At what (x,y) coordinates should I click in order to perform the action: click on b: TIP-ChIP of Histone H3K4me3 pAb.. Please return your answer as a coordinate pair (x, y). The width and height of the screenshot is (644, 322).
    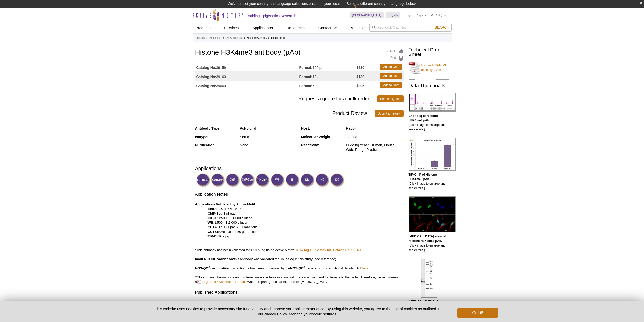
    Looking at the image, I should click on (423, 177).